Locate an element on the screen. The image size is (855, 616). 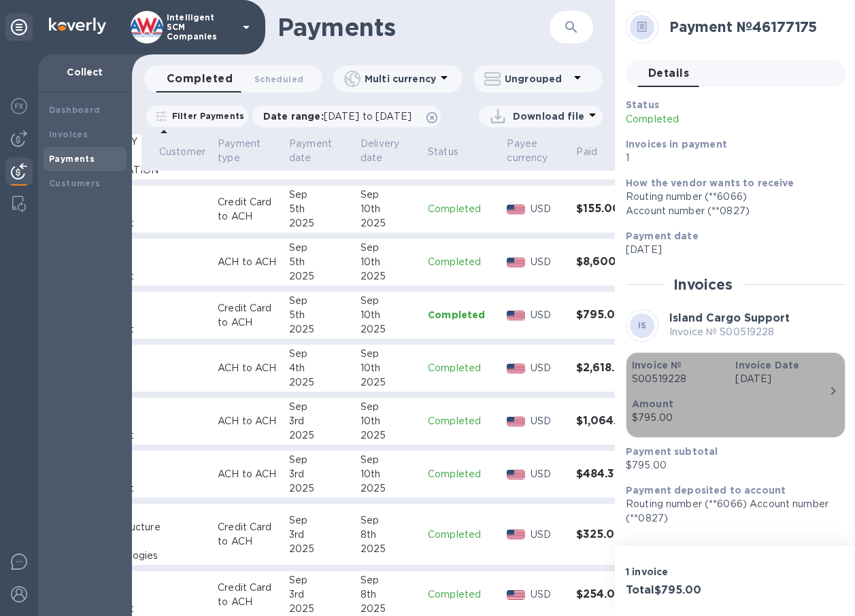
h3: $1,064.37 is located at coordinates (605, 421).